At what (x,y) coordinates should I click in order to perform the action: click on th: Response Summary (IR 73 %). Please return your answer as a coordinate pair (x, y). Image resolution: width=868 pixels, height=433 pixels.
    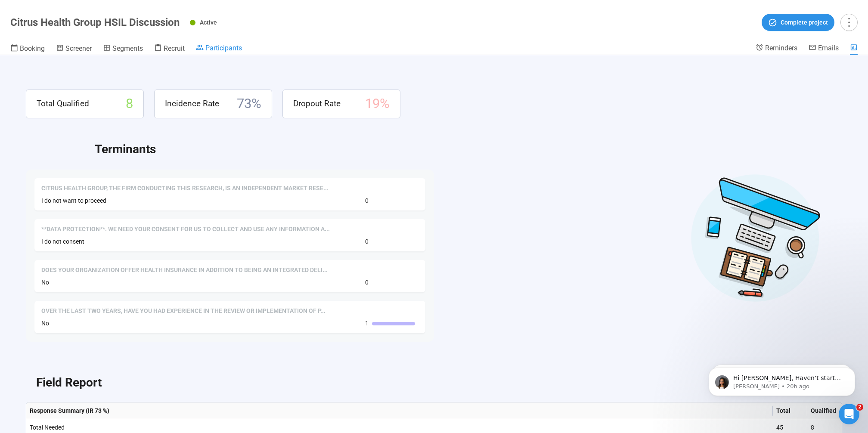
    Looking at the image, I should click on (400, 411).